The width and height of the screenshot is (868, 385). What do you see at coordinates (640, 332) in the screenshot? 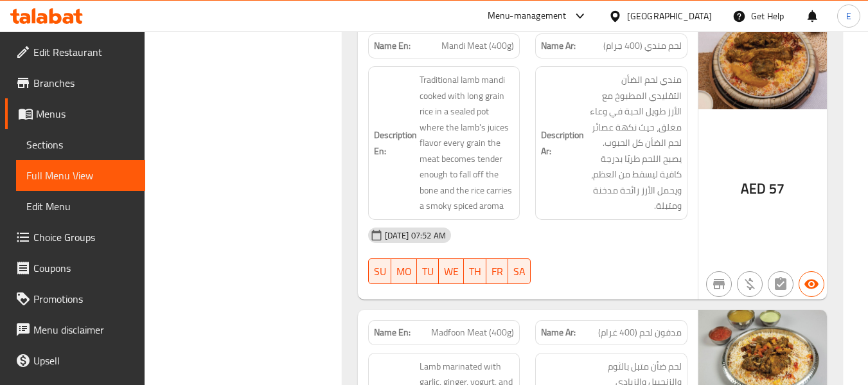
I see `span: مدفون لحم (400 غرام)` at bounding box center [640, 332].